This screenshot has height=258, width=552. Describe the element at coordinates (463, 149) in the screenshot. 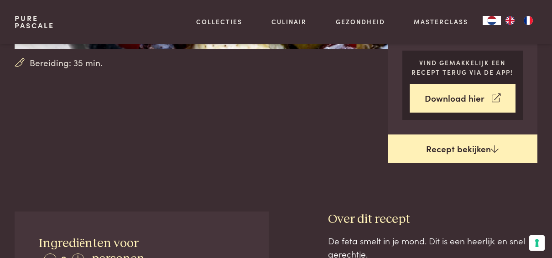

I see `a: Recept bekijken` at that location.